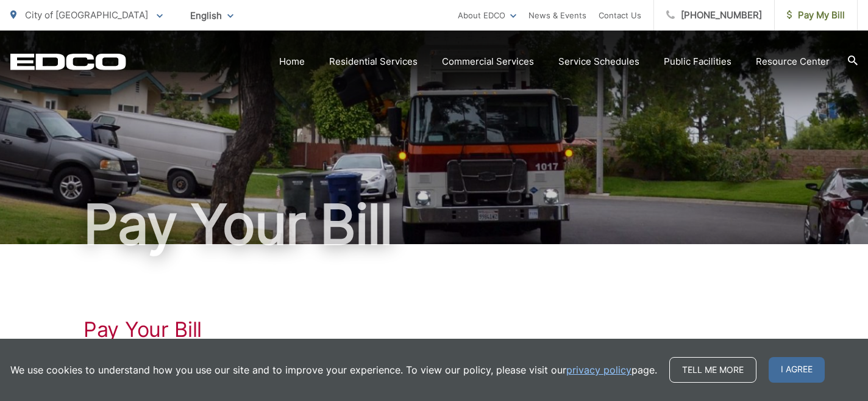  What do you see at coordinates (816, 15) in the screenshot?
I see `span: Pay My Bill` at bounding box center [816, 15].